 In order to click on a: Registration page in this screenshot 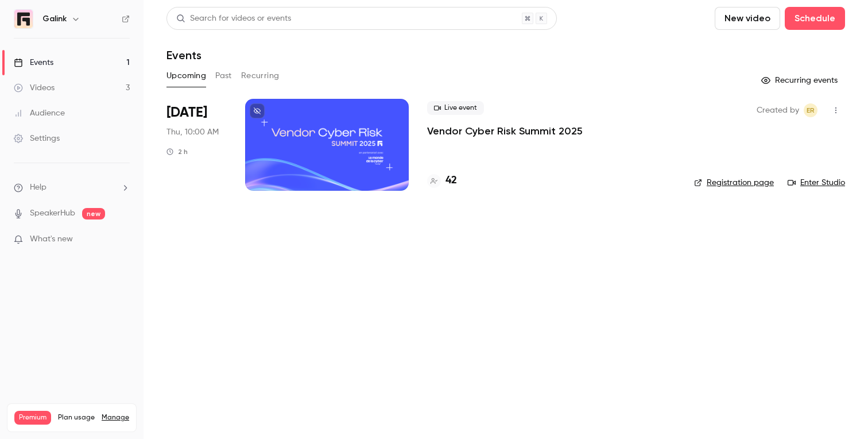, I will do `click(733, 183)`.